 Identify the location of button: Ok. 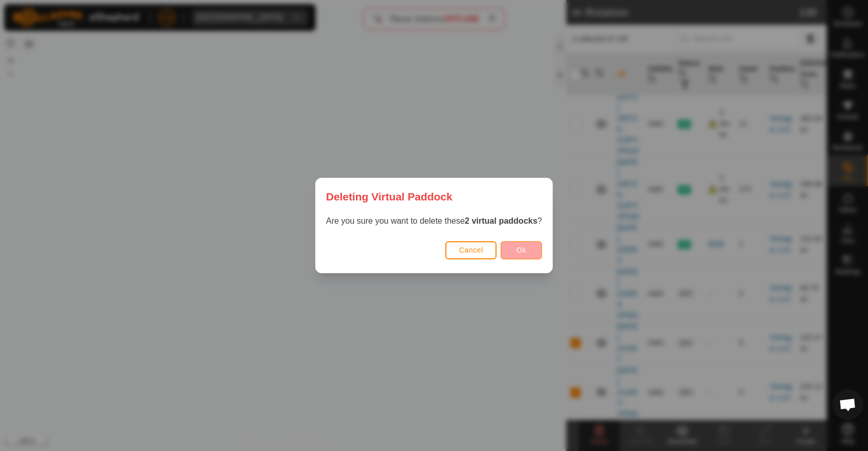
(521, 250).